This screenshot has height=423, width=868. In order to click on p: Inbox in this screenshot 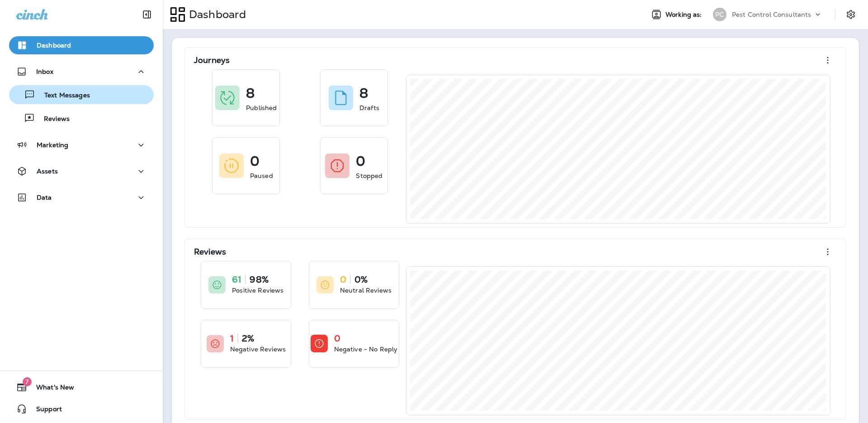, I will do `click(45, 72)`.